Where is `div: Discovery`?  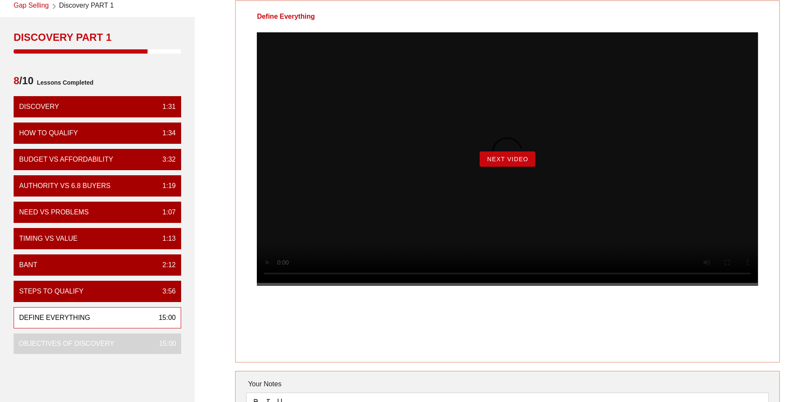 div: Discovery is located at coordinates (39, 107).